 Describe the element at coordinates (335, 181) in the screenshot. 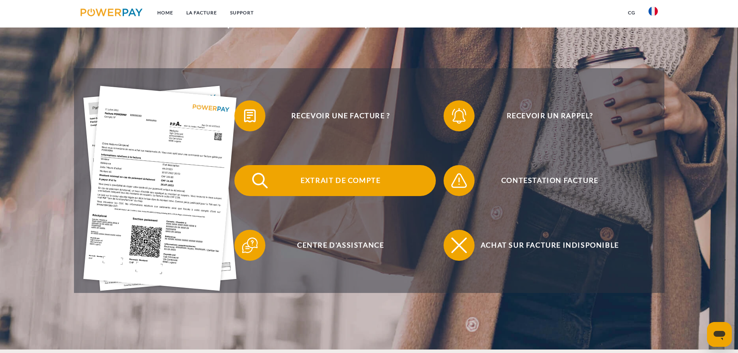

I see `button: Extrait de compte` at that location.